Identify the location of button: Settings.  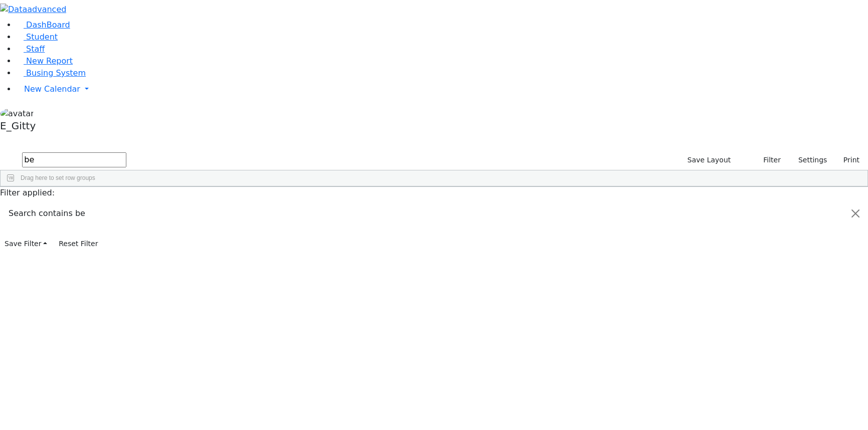
(808, 160).